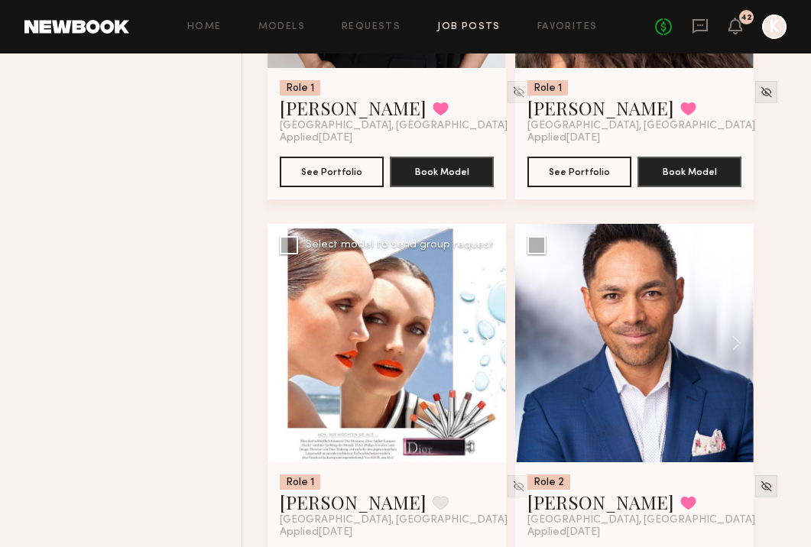  I want to click on a: Requests, so click(371, 27).